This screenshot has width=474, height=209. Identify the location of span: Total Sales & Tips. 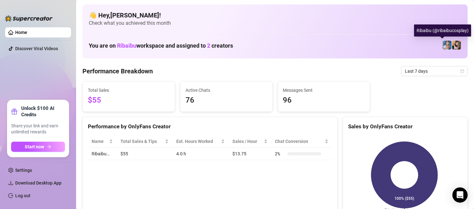
(142, 141).